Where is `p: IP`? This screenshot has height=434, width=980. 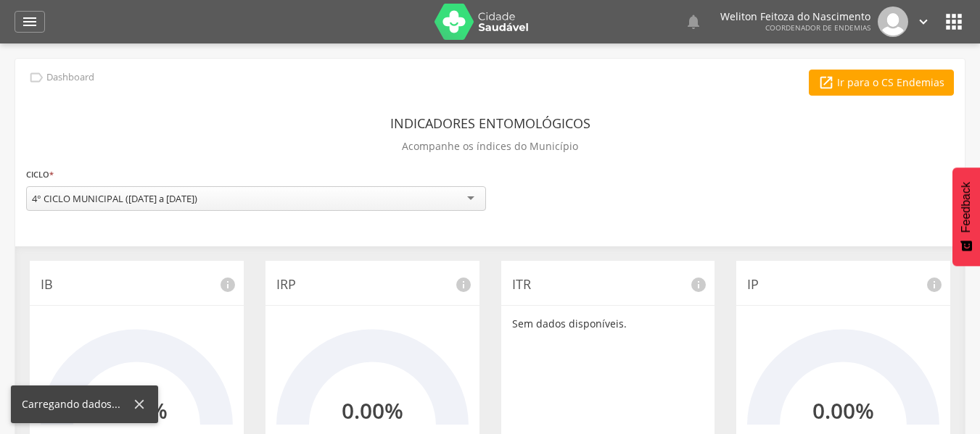
p: IP is located at coordinates (843, 285).